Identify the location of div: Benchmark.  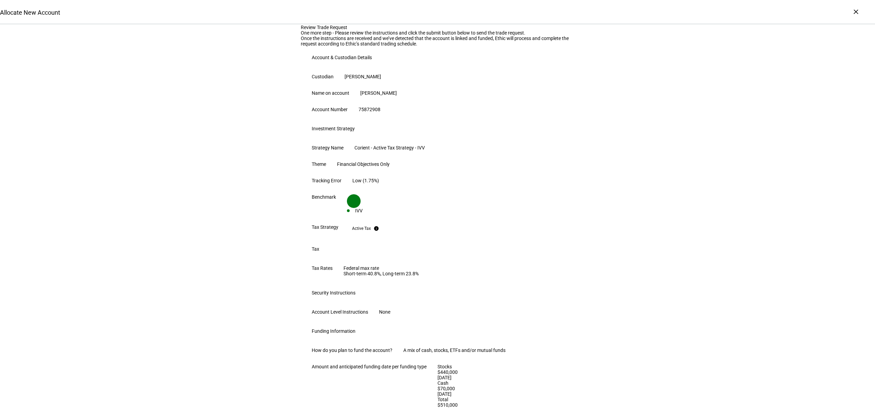
(324, 197).